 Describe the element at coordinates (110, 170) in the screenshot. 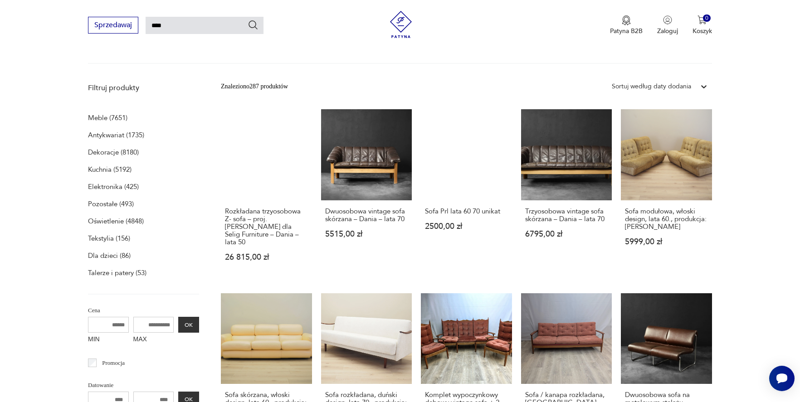

I see `a: Kuchnia (5192)` at that location.